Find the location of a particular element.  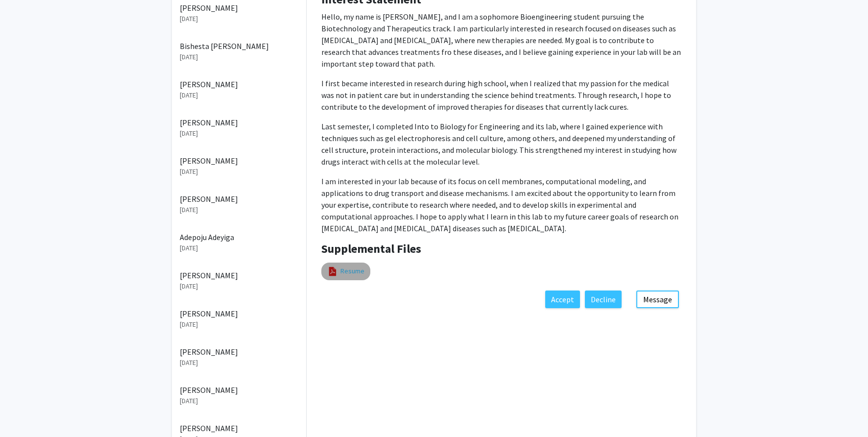

p: I am interested in your lab because of its focus on cell membranes, computational modeling, and a... is located at coordinates (501, 205).